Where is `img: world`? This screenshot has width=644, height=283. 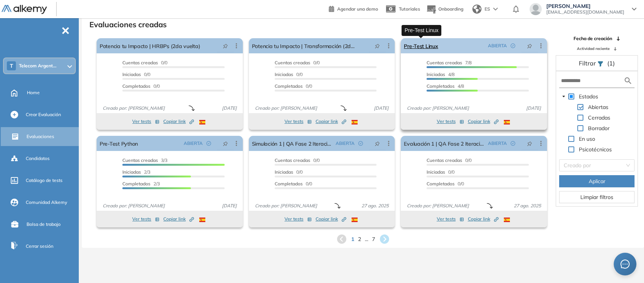
img: world is located at coordinates (477, 9).